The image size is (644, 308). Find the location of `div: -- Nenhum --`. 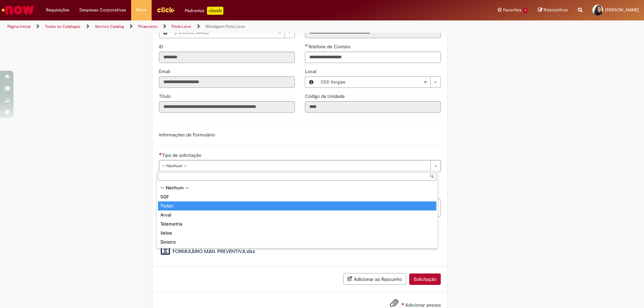

div: -- Nenhum -- is located at coordinates (298, 188).